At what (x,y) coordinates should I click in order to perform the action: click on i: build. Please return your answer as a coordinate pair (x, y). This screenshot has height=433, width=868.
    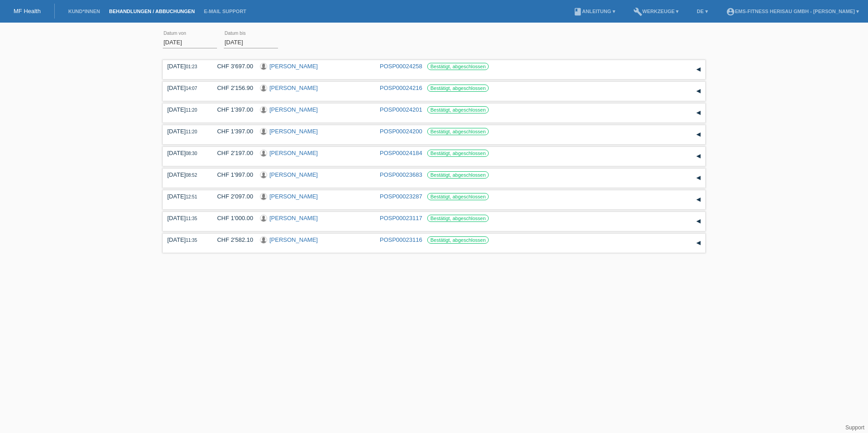
    Looking at the image, I should click on (638, 12).